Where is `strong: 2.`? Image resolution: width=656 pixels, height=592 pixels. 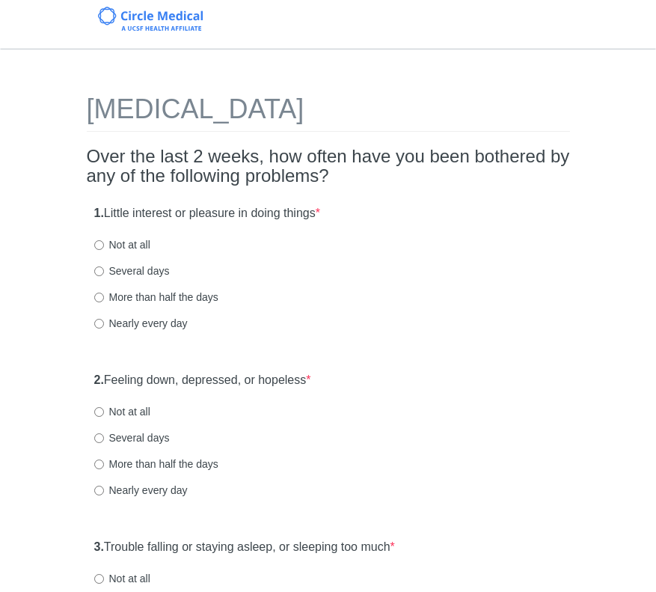 strong: 2. is located at coordinates (99, 379).